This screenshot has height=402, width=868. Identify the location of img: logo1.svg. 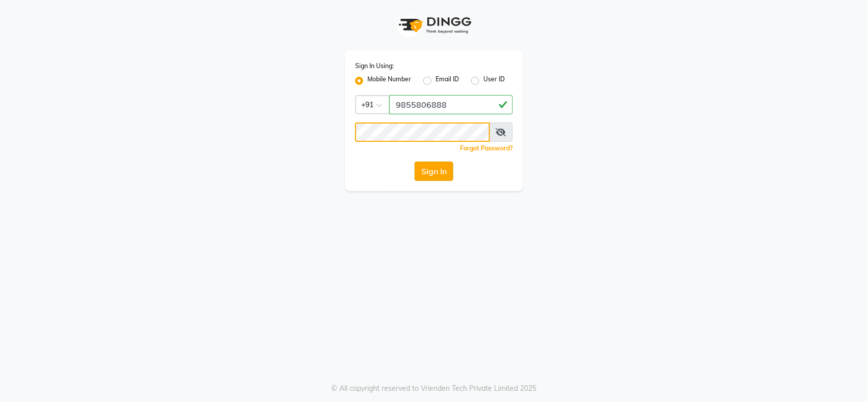
(434, 25).